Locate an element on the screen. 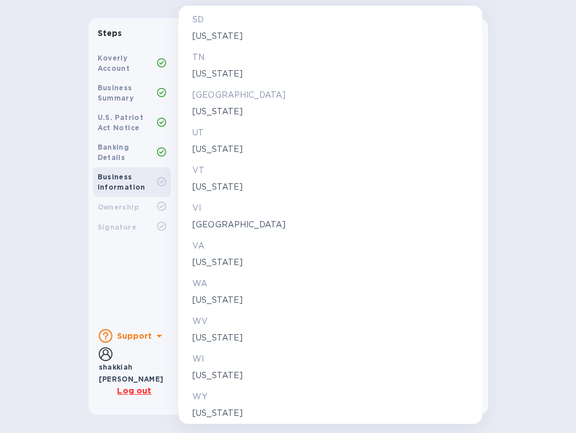 The width and height of the screenshot is (576, 433). p: VA is located at coordinates (331, 246).